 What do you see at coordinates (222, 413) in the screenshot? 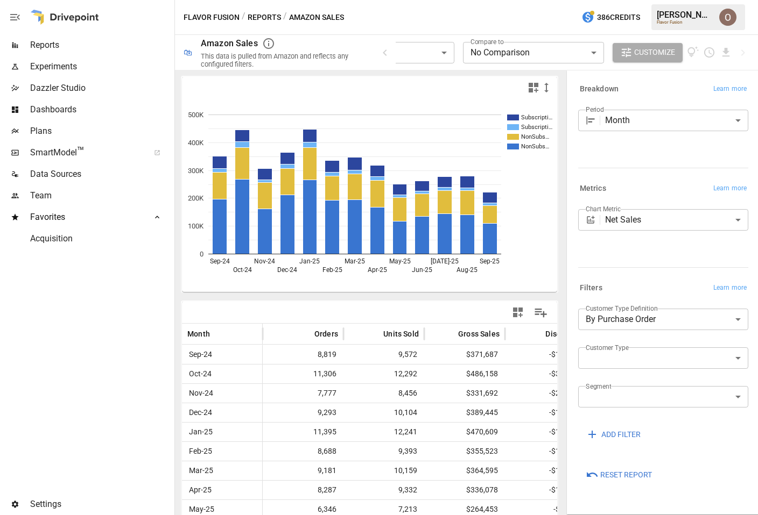
I see `span: Dec-24` at bounding box center [222, 413].